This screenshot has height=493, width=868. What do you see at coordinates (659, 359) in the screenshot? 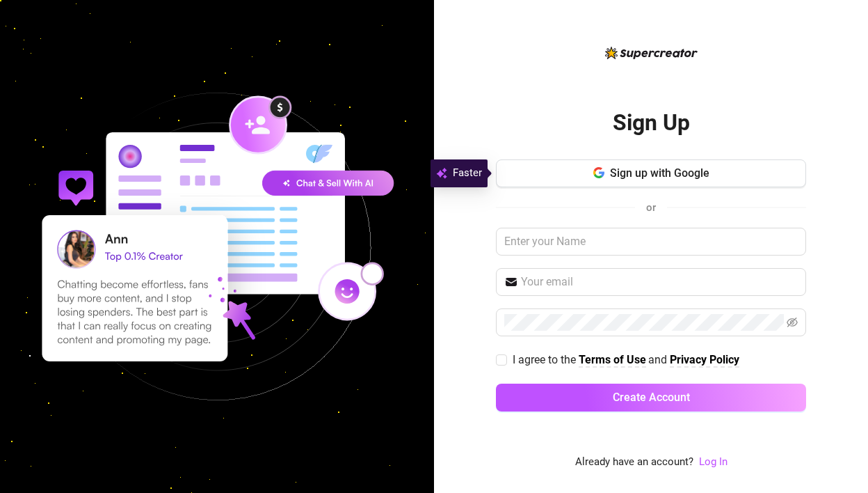
I see `span: and` at bounding box center [659, 359].